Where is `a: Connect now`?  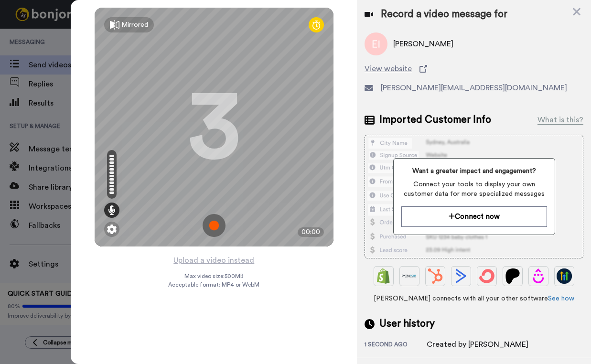 a: Connect now is located at coordinates (474, 217).